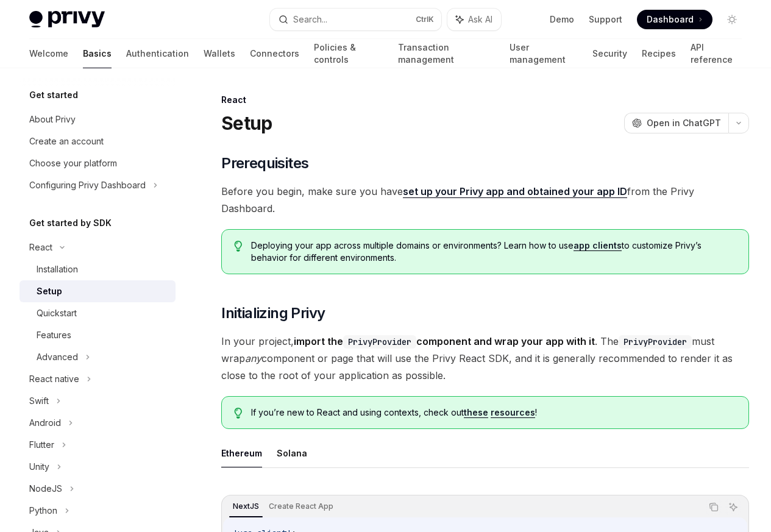 Image resolution: width=771 pixels, height=532 pixels. What do you see at coordinates (41, 445) in the screenshot?
I see `div: Flutter` at bounding box center [41, 445].